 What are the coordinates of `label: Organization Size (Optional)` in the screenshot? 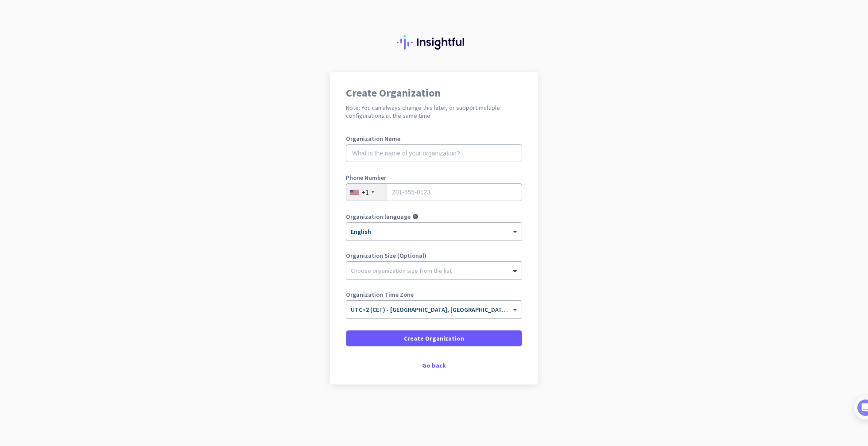 It's located at (434, 255).